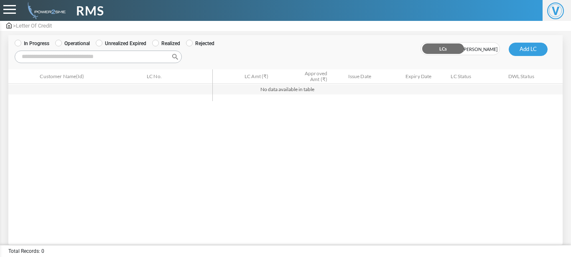 This screenshot has width=571, height=257. Describe the element at coordinates (90, 10) in the screenshot. I see `span: RMS` at that location.